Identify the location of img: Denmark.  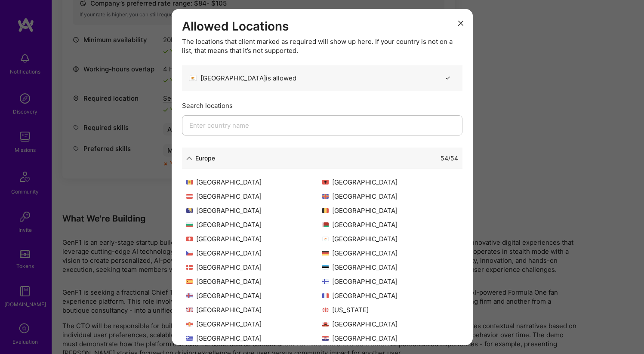
(189, 267).